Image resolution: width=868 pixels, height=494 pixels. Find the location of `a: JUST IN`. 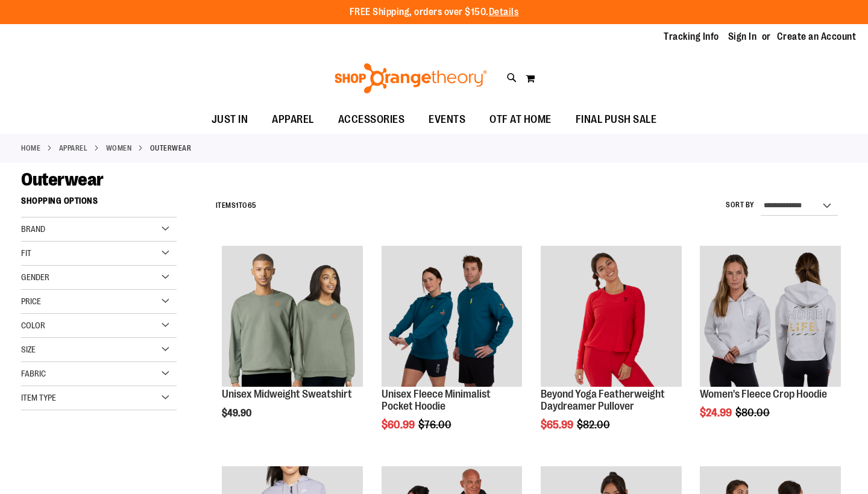

a: JUST IN is located at coordinates (230, 120).